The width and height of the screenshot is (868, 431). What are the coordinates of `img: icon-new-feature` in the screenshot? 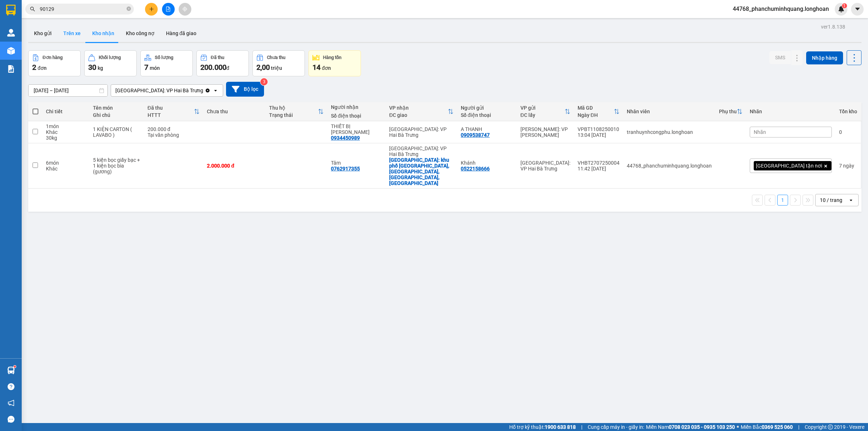 It's located at (841, 9).